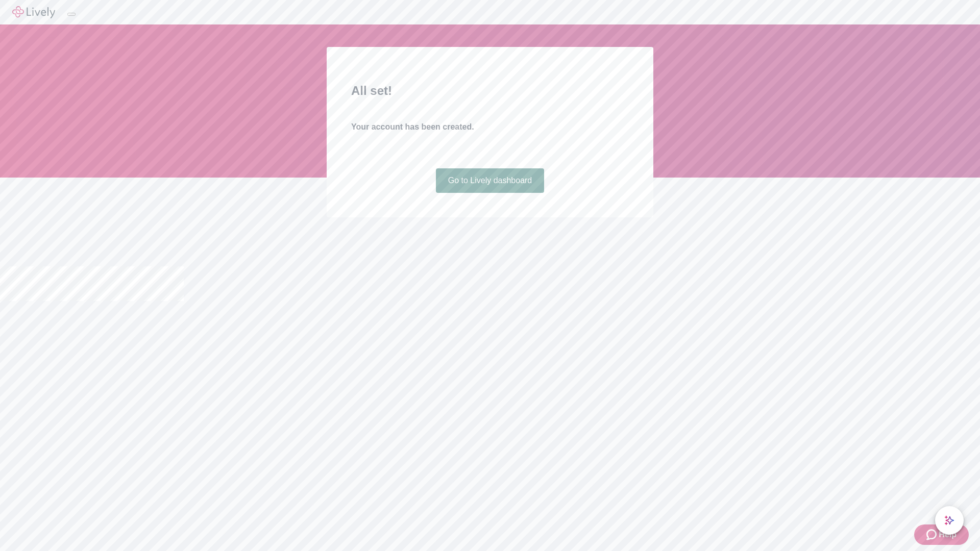  Describe the element at coordinates (490, 127) in the screenshot. I see `h4: Your account has been created.` at that location.